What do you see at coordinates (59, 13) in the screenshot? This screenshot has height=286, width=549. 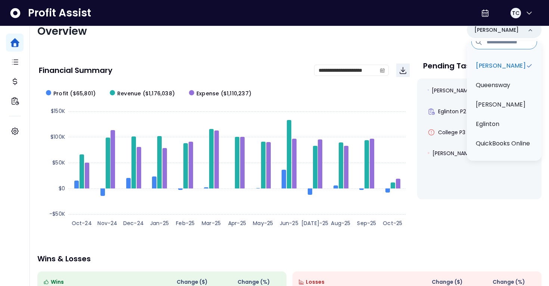 I see `span: Profit Assist` at bounding box center [59, 13].